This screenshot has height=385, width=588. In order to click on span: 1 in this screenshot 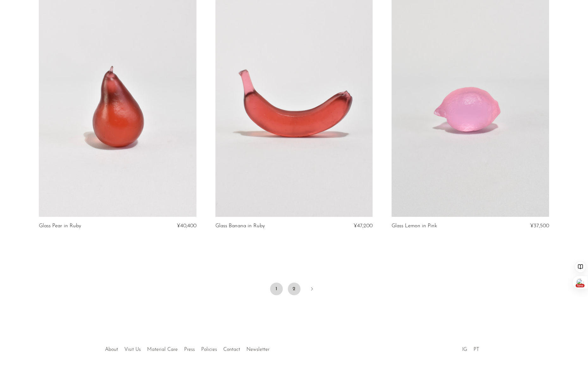, I will do `click(277, 289)`.